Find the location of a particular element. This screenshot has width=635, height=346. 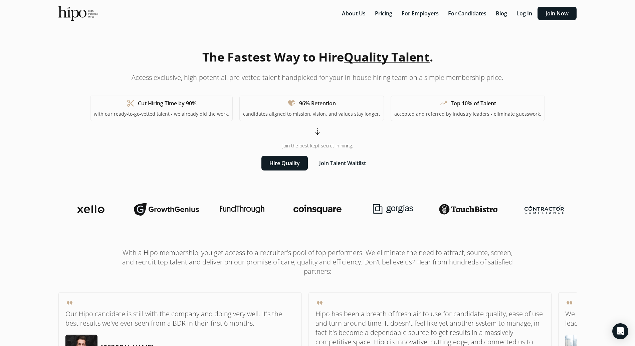

h1: With a Hipo membership, you get access to a recruiter's pool of top performers. We eliminate the ... is located at coordinates (318, 262).